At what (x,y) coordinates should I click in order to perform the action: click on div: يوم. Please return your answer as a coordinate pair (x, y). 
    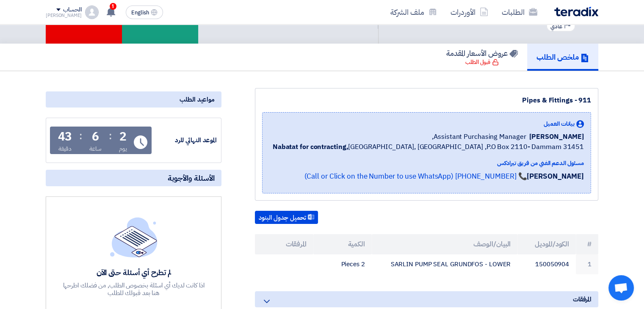
    Looking at the image, I should click on (123, 149).